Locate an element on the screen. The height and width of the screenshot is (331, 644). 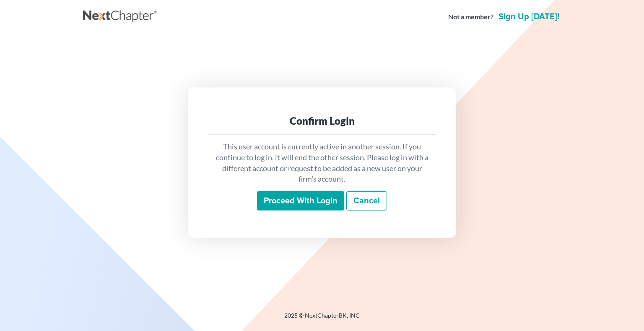
input: Proceed with login is located at coordinates (301, 201).